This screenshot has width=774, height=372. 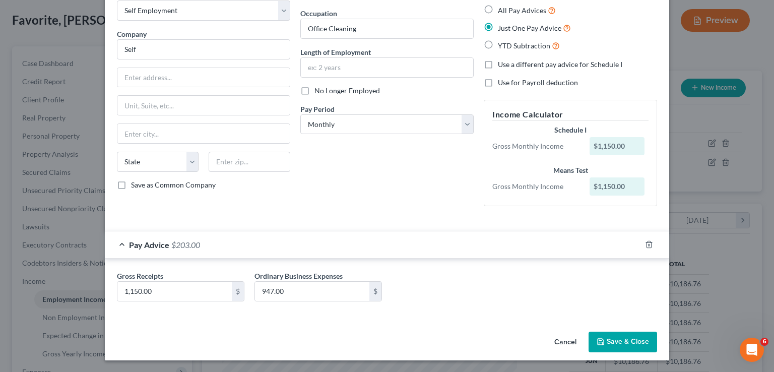 I want to click on span: 6, so click(x=765, y=342).